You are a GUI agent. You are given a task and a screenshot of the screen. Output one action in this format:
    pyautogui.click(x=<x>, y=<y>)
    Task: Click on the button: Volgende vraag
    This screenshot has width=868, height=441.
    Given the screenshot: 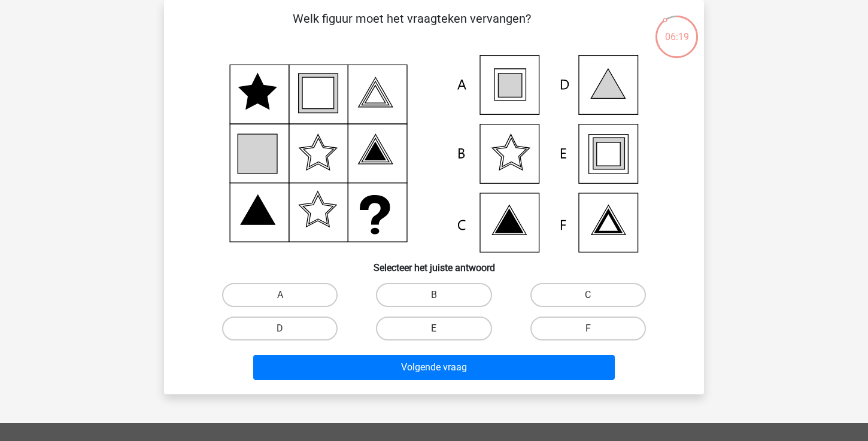 What is the action you would take?
    pyautogui.click(x=434, y=367)
    